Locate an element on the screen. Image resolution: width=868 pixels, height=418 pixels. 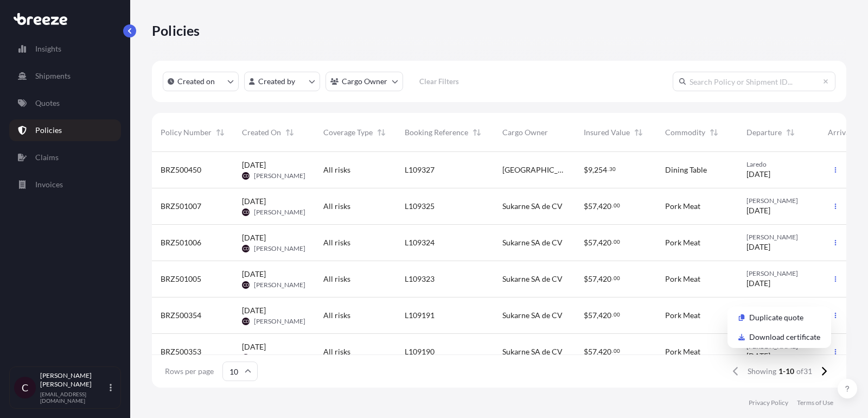
a: Duplicate quote is located at coordinates (778, 317).